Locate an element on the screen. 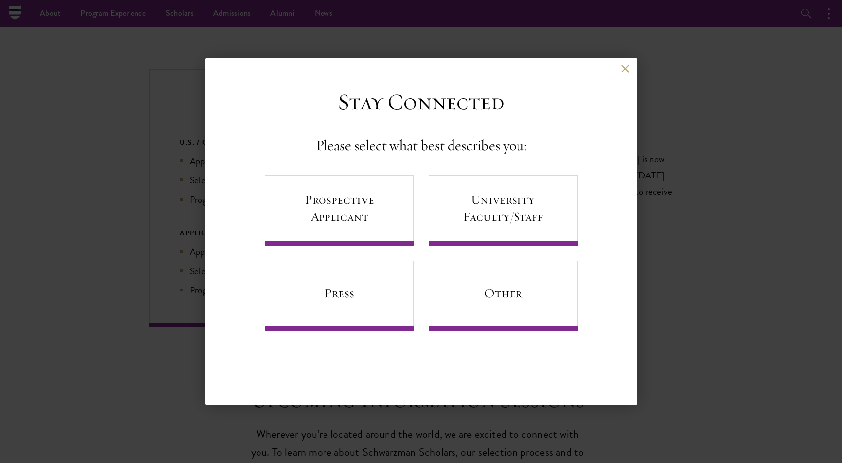 The width and height of the screenshot is (842, 463). a: Prospective Applicant is located at coordinates (339, 211).